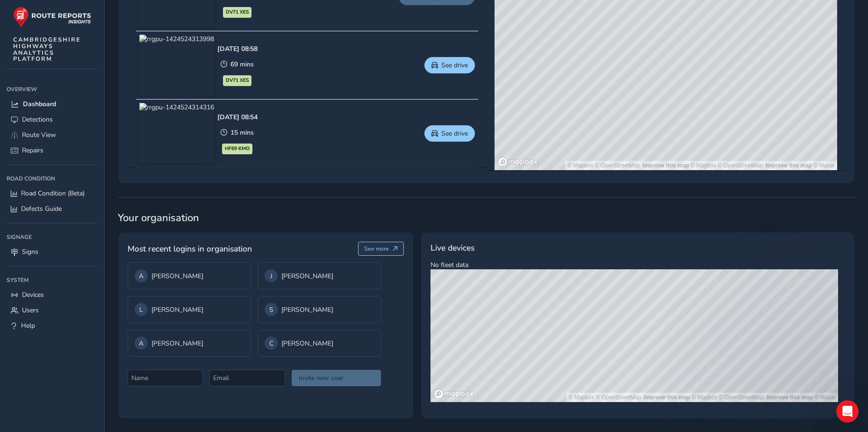 The image size is (868, 432). I want to click on span: Live devices, so click(453, 248).